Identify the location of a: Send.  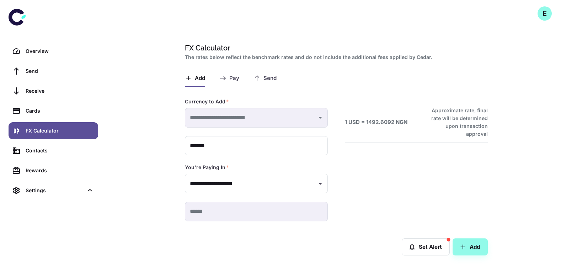
(53, 71).